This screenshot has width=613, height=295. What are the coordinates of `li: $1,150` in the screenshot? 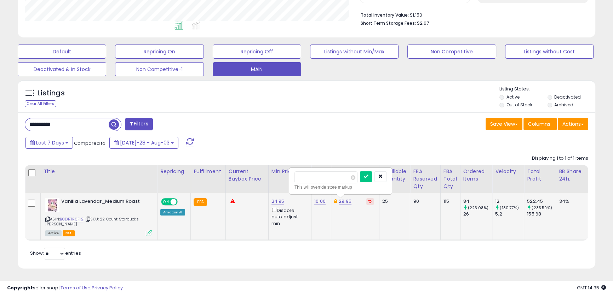 It's located at (472, 15).